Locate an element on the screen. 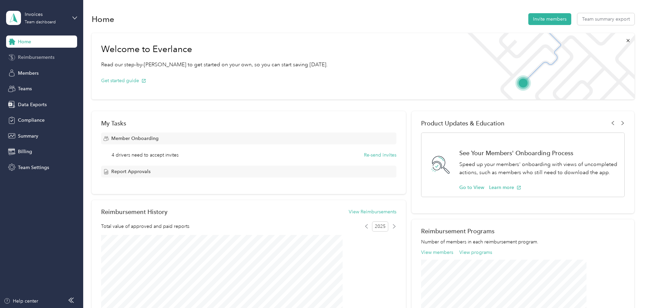  span: Member Onboarding is located at coordinates (135, 138).